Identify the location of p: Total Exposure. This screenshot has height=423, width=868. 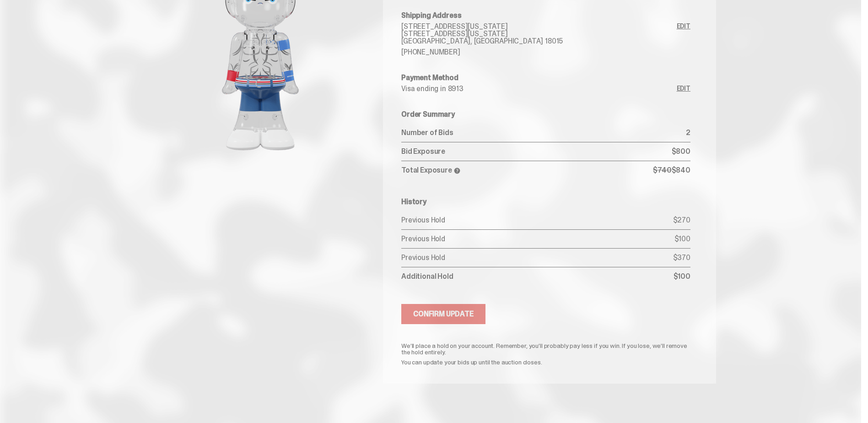
(527, 170).